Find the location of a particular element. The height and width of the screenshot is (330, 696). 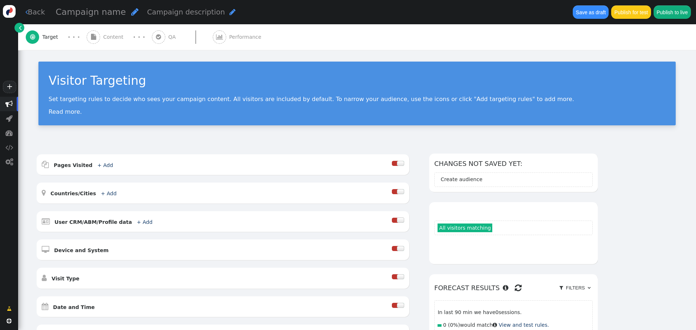

span: Performance is located at coordinates (247, 37).